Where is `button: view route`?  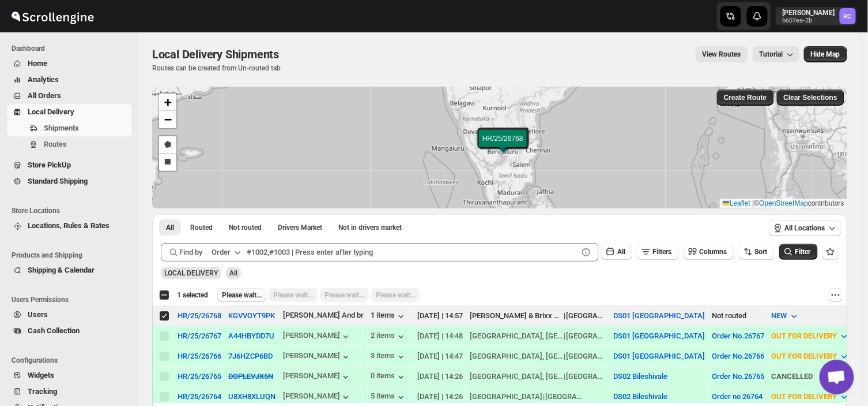 button: view route is located at coordinates (722, 54).